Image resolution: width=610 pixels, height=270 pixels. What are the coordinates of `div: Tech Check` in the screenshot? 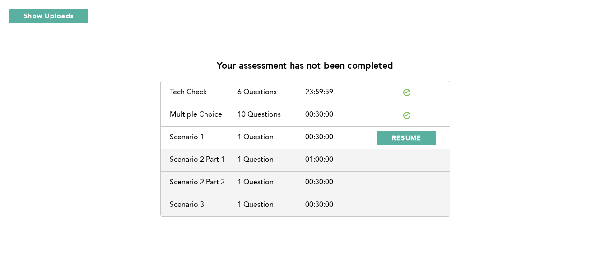 It's located at (204, 93).